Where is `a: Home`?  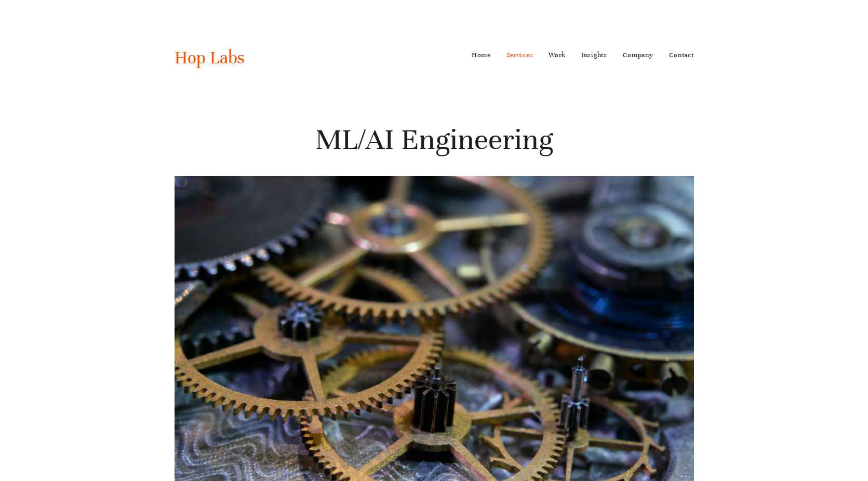
a: Home is located at coordinates (481, 55).